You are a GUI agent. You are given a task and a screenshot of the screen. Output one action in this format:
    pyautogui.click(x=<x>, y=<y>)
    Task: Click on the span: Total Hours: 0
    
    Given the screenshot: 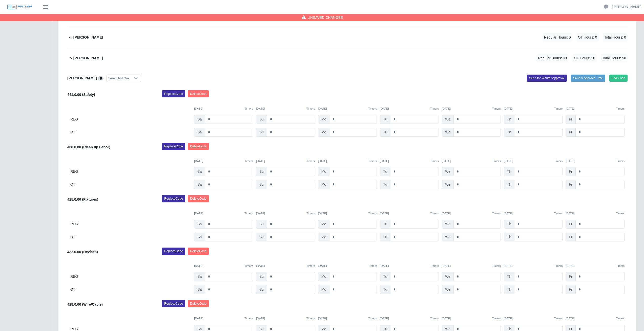 What is the action you would take?
    pyautogui.click(x=615, y=37)
    